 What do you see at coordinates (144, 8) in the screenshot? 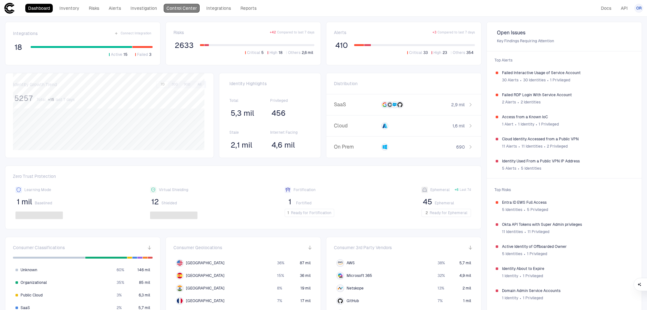
I see `a: Investigation` at bounding box center [144, 8].